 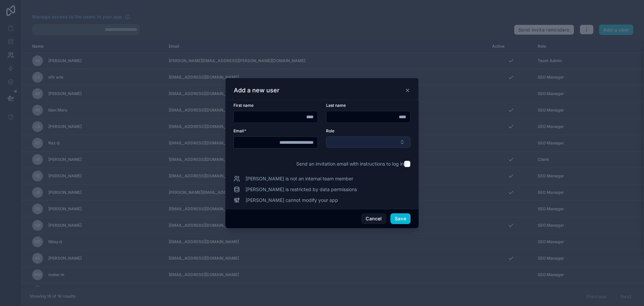 I want to click on span: First name, so click(x=243, y=105).